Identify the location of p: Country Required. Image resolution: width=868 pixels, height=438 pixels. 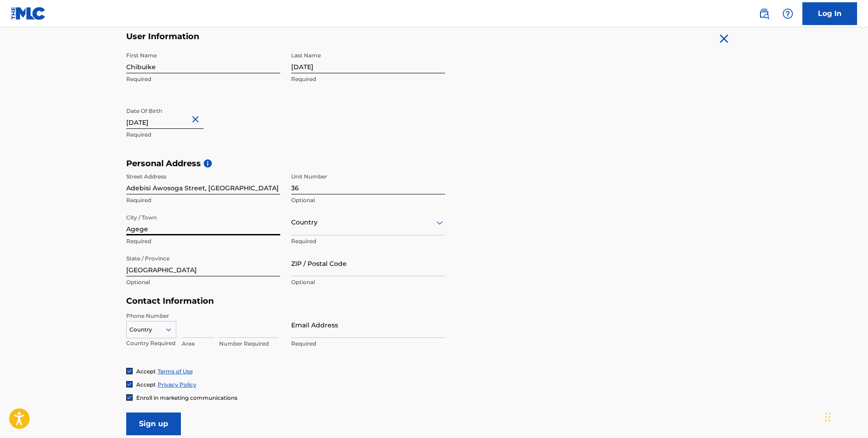
(151, 344).